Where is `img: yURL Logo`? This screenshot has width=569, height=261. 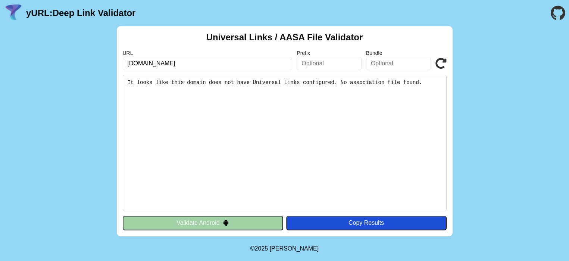 img: yURL Logo is located at coordinates (13, 13).